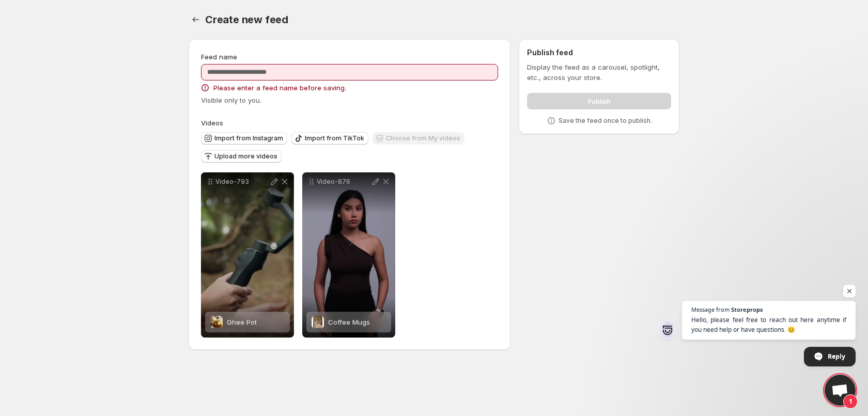 The height and width of the screenshot is (416, 868). What do you see at coordinates (242, 182) in the screenshot?
I see `p: Video-793` at bounding box center [242, 182].